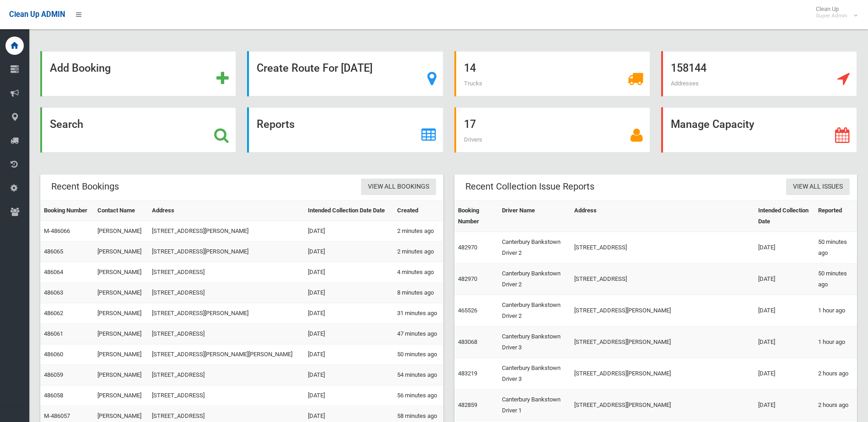 This screenshot has height=422, width=868. Describe the element at coordinates (54, 354) in the screenshot. I see `a: 486060` at that location.